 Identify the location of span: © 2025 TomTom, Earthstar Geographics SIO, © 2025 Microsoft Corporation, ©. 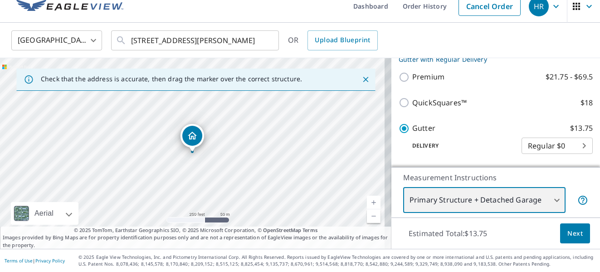
(195, 230).